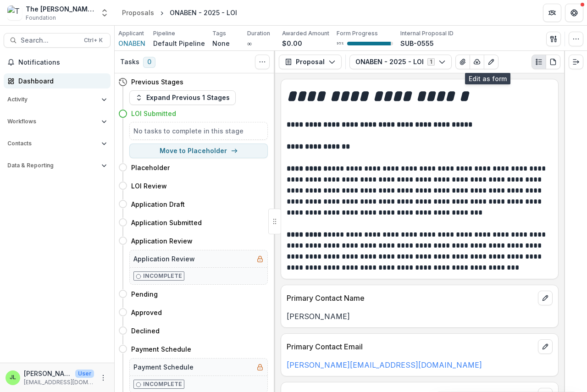 This screenshot has height=392, width=587. I want to click on span: 0, so click(149, 62).